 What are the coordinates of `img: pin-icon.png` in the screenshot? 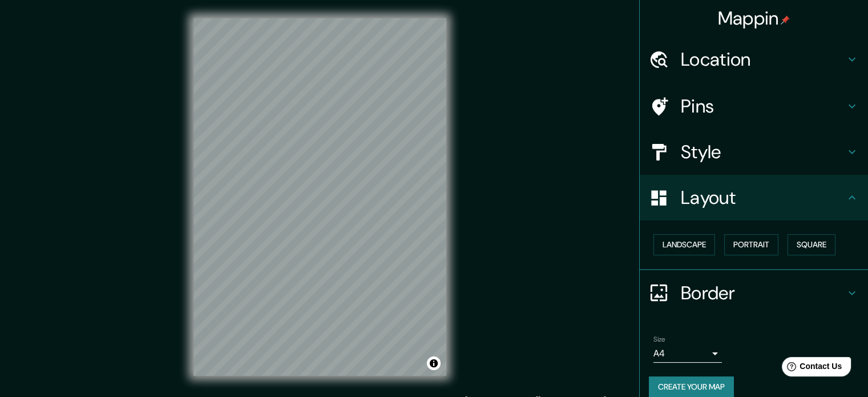 It's located at (785, 20).